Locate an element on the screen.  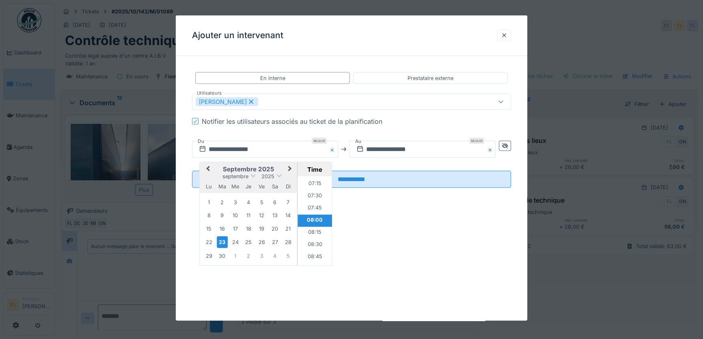
div: En interne is located at coordinates (273, 78).